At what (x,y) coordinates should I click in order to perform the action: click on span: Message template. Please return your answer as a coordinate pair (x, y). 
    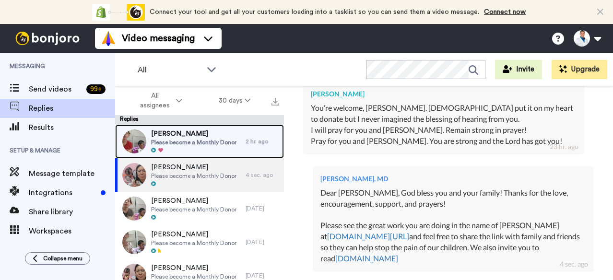
    Looking at the image, I should click on (72, 174).